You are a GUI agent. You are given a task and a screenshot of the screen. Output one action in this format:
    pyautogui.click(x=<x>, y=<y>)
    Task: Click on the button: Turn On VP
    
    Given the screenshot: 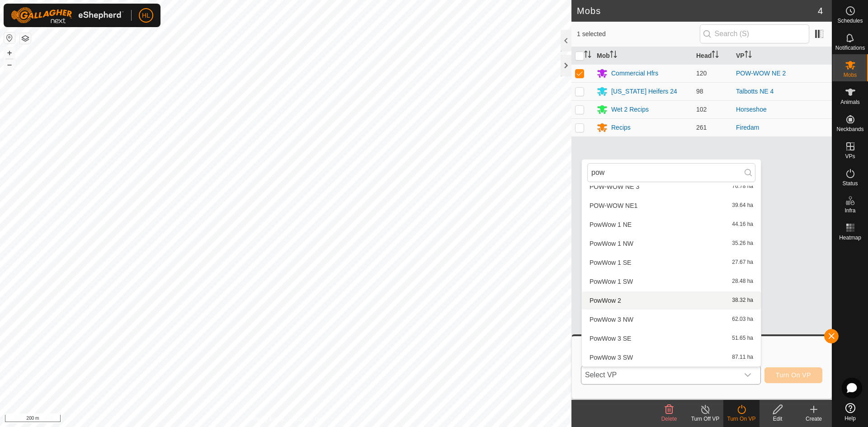 What is the action you would take?
    pyautogui.click(x=793, y=375)
    